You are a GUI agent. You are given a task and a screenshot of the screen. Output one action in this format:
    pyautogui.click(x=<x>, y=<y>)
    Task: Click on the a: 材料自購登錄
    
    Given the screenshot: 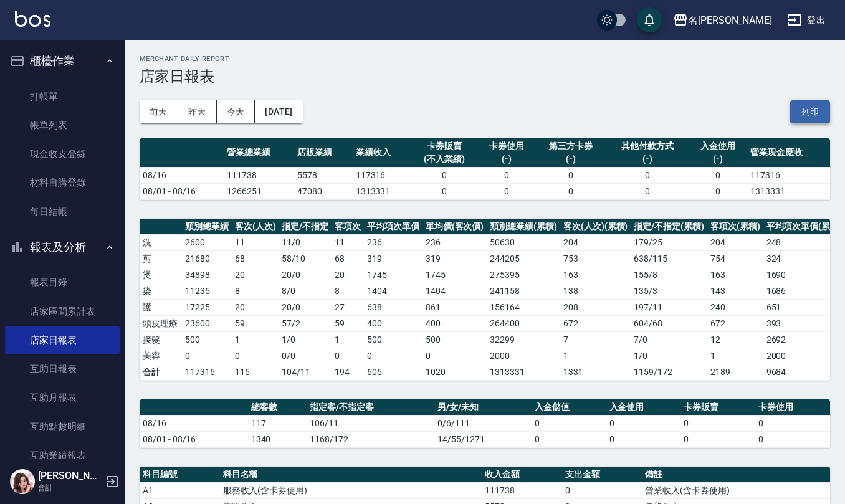 What is the action you would take?
    pyautogui.click(x=62, y=182)
    